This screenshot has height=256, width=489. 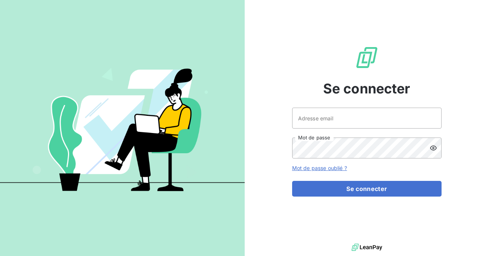 I want to click on input: placeholder, so click(x=367, y=118).